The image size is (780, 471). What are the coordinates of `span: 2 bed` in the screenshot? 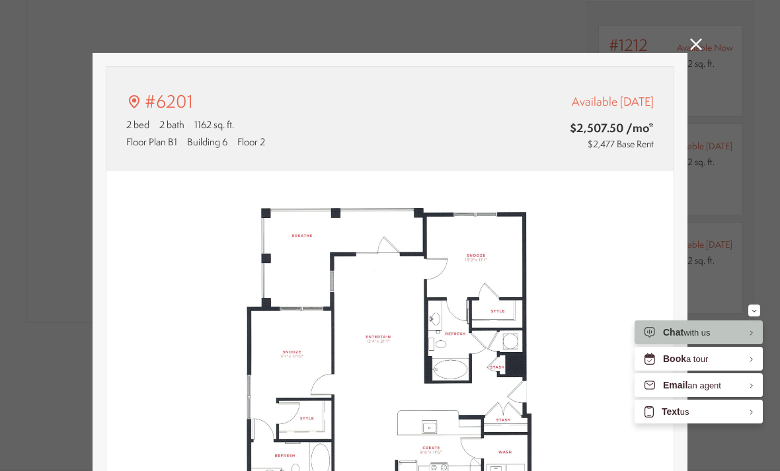 It's located at (137, 124).